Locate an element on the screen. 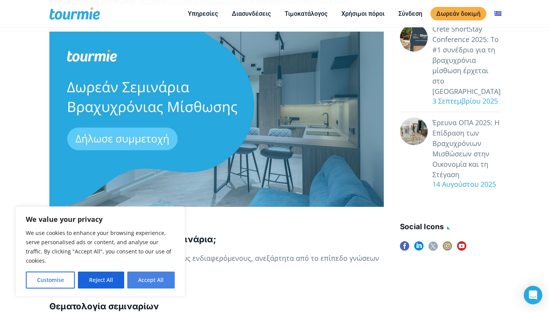 The width and height of the screenshot is (550, 312). div: 3 Σεπτεμβρίου 2025 is located at coordinates (464, 101).